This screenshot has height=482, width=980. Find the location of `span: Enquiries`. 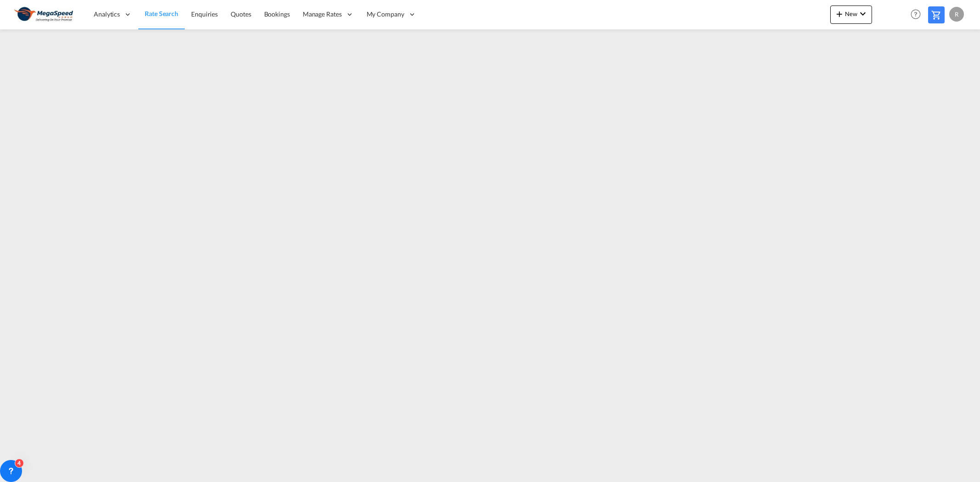

span: Enquiries is located at coordinates (205, 14).